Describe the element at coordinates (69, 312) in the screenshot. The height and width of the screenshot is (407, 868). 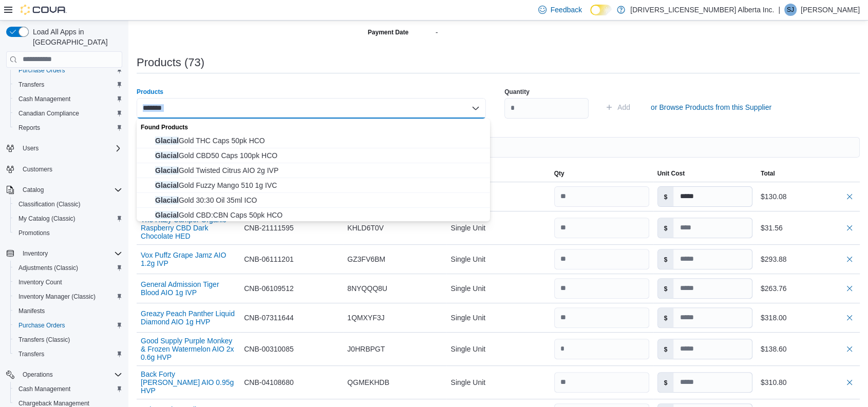
I see `span: Manifests` at that location.